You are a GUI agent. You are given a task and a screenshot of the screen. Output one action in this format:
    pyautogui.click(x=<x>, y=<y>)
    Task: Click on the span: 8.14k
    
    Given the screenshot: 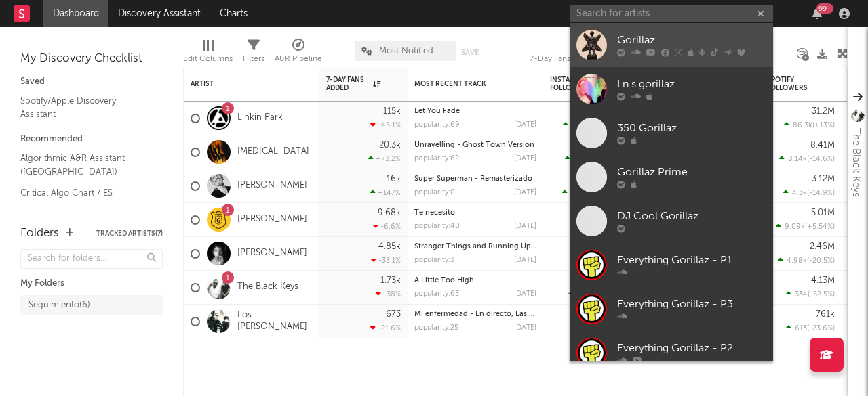 What is the action you would take?
    pyautogui.click(x=797, y=159)
    